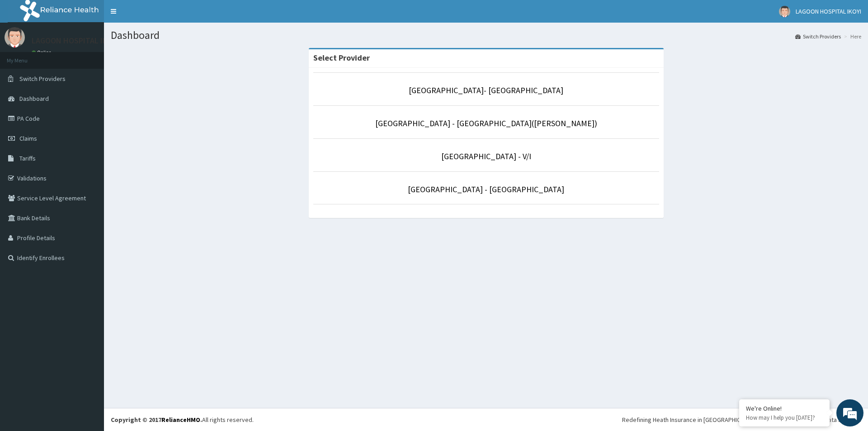  Describe the element at coordinates (43, 52) in the screenshot. I see `a: Online` at that location.